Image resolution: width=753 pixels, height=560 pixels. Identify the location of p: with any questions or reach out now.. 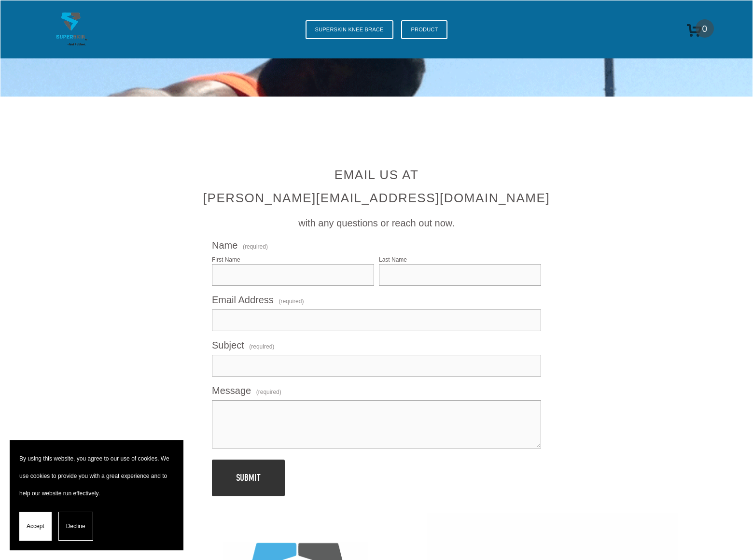
(376, 223).